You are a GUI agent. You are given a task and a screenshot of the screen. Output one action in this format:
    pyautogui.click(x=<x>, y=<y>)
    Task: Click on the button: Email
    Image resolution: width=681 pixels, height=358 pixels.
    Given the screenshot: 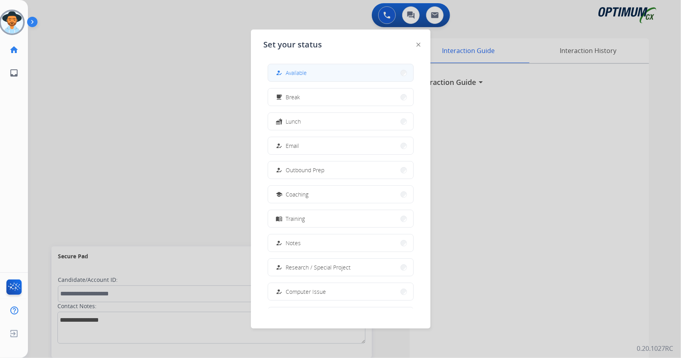 What is the action you would take?
    pyautogui.click(x=341, y=146)
    